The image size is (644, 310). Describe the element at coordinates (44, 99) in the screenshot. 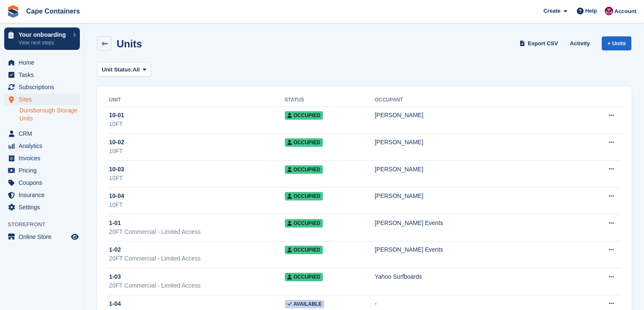

I see `span: Sites` at that location.